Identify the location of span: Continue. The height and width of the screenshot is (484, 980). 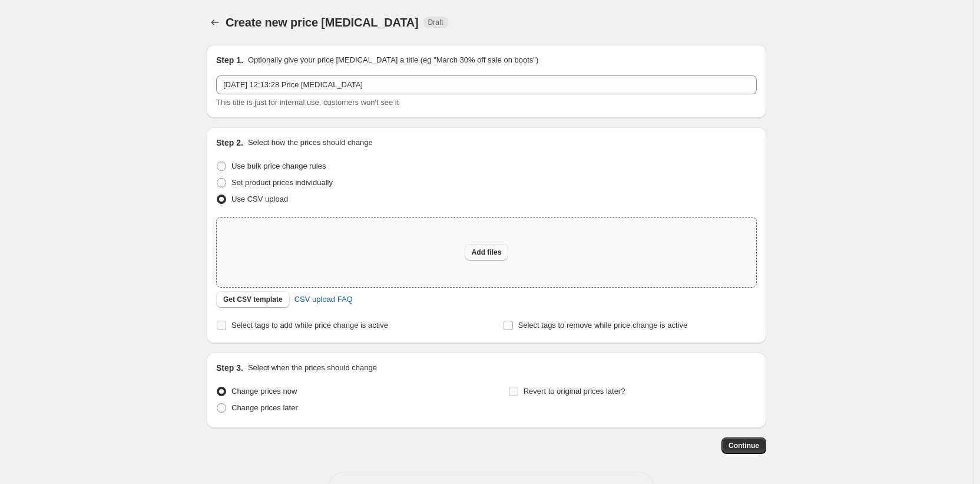
(744, 446).